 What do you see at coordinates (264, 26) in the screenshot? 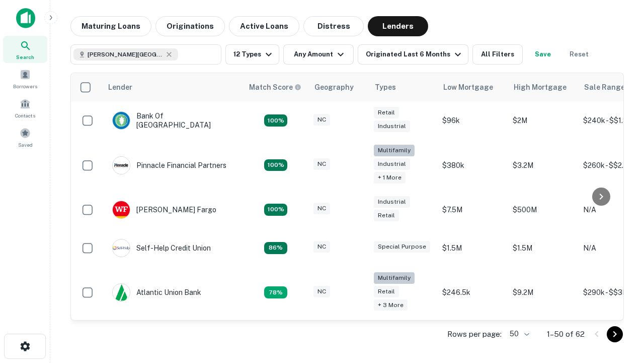
I see `button: Active Loans` at bounding box center [264, 26].